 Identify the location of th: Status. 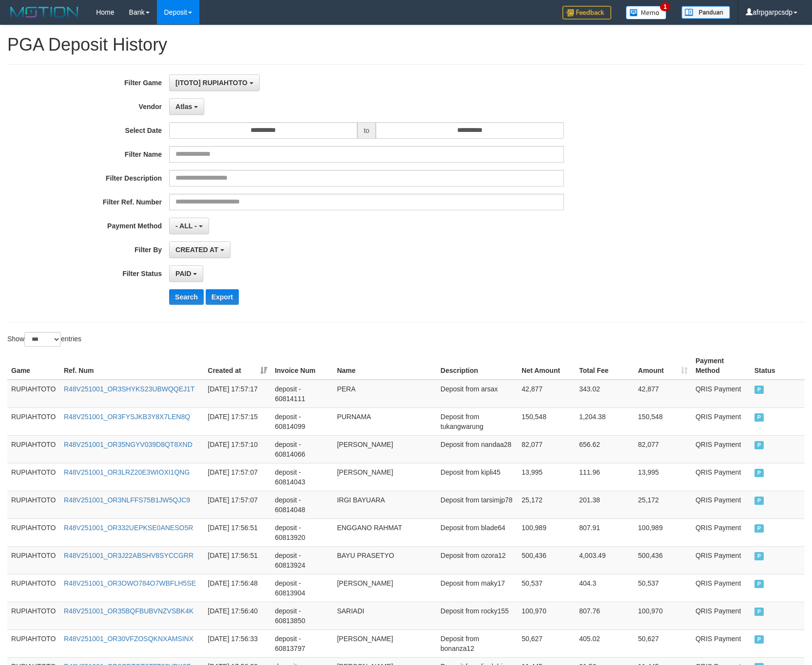
(777, 365).